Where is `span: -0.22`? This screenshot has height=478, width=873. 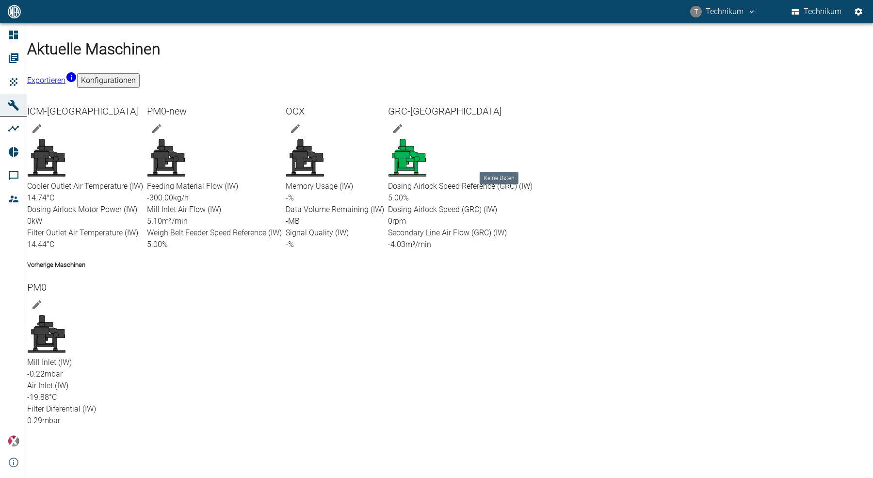 span: -0.22 is located at coordinates (36, 374).